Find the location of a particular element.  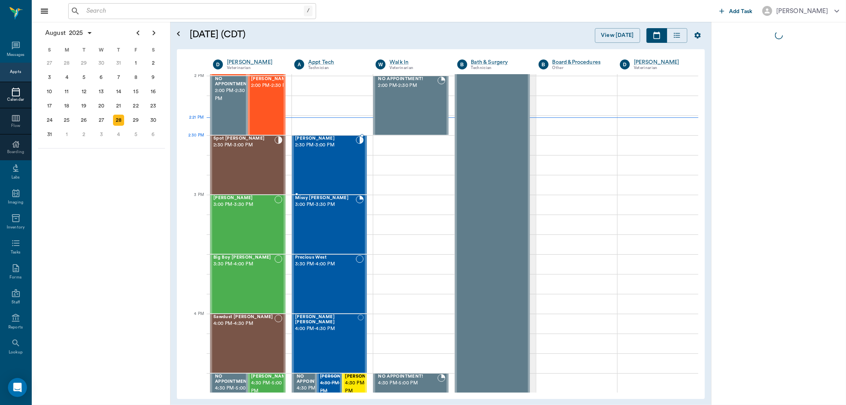

div: Staff is located at coordinates (15, 302).